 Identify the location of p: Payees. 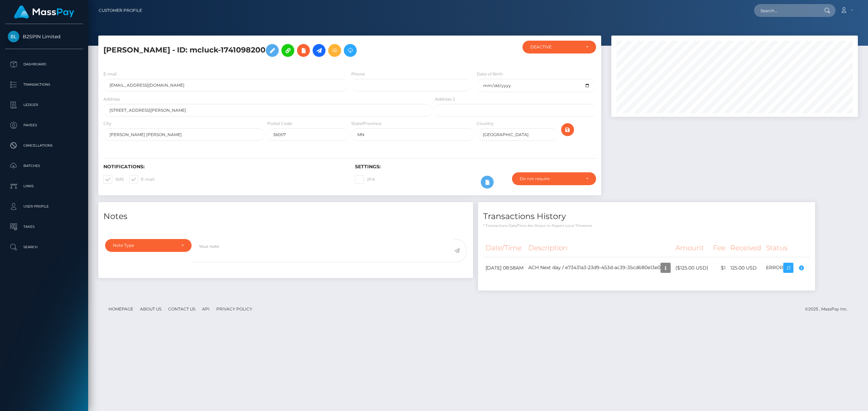
(44, 126).